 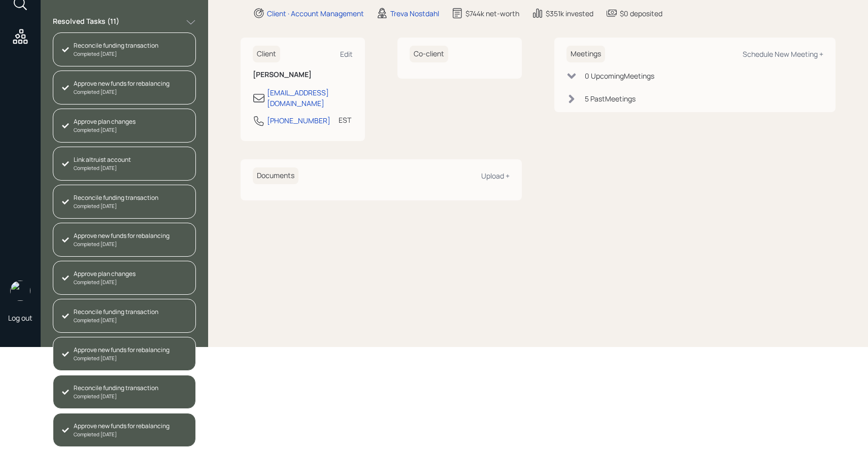 I want to click on h6: Co-client, so click(x=429, y=53).